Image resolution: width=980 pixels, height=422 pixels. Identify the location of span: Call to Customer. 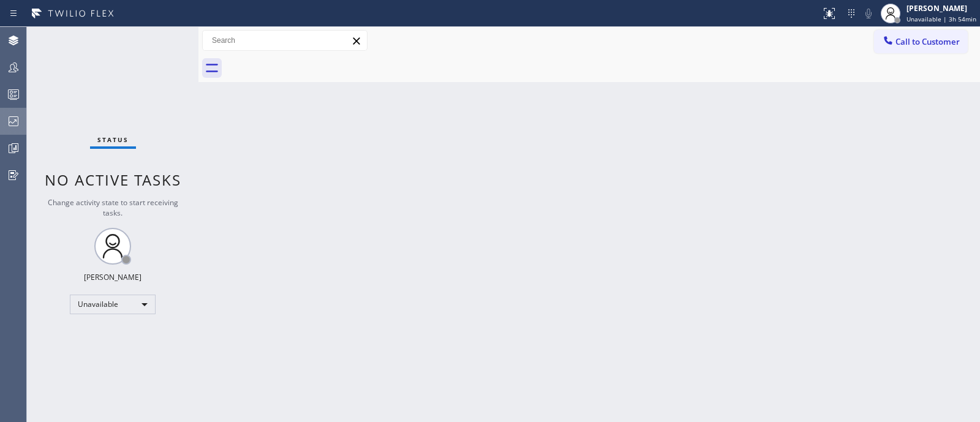
(927, 42).